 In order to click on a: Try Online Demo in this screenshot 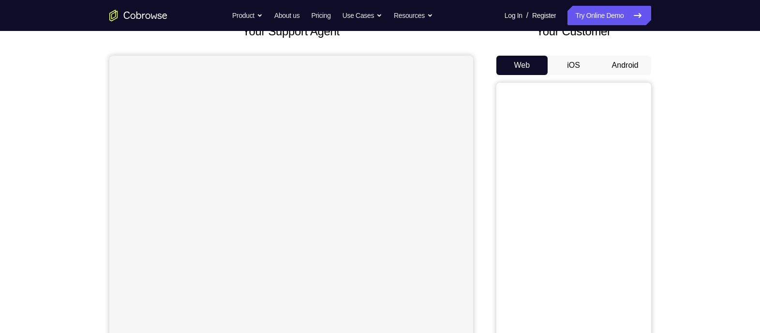, I will do `click(609, 15)`.